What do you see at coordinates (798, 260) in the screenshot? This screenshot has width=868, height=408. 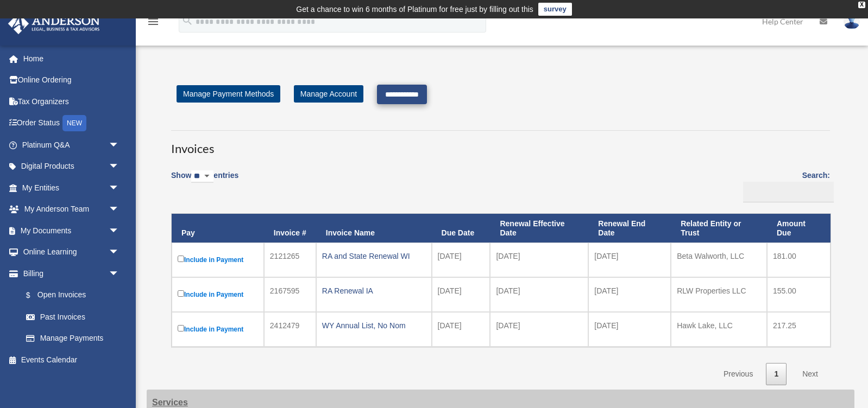 I see `td: 181.00` at bounding box center [798, 260].